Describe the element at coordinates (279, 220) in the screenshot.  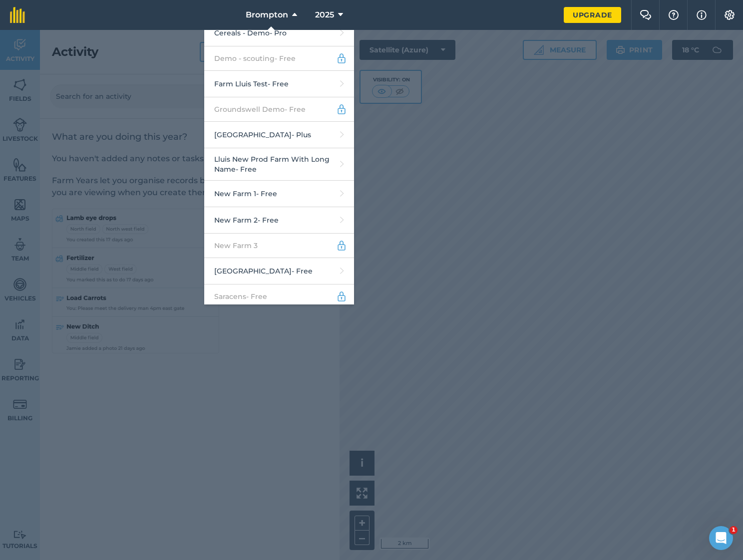
I see `a: New Farm 2- Free` at that location.